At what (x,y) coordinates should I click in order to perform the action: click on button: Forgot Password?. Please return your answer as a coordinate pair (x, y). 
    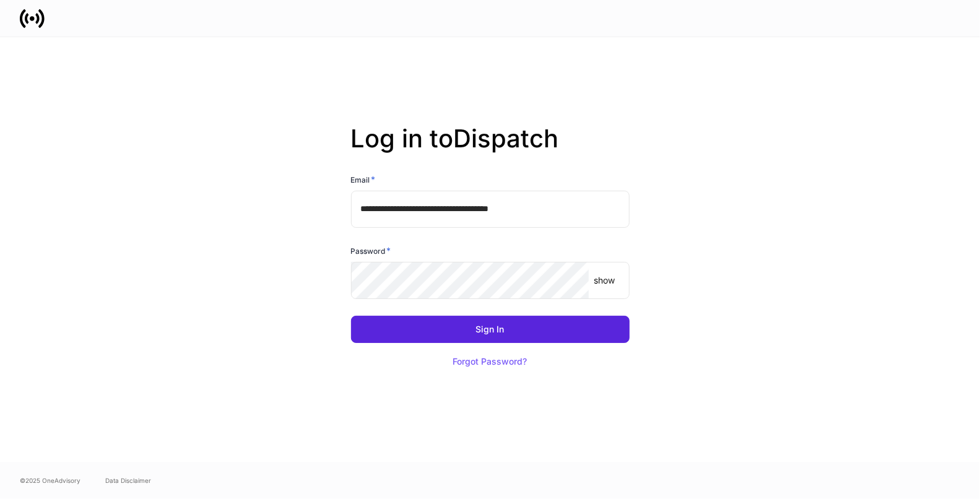
    Looking at the image, I should click on (490, 362).